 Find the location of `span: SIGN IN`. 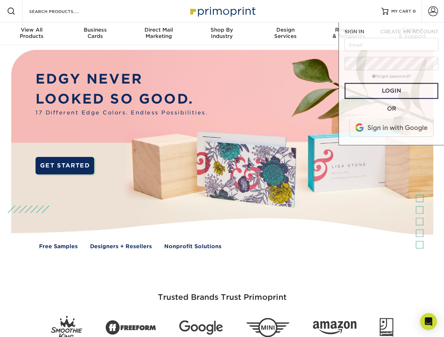

span: SIGN IN is located at coordinates (354, 32).